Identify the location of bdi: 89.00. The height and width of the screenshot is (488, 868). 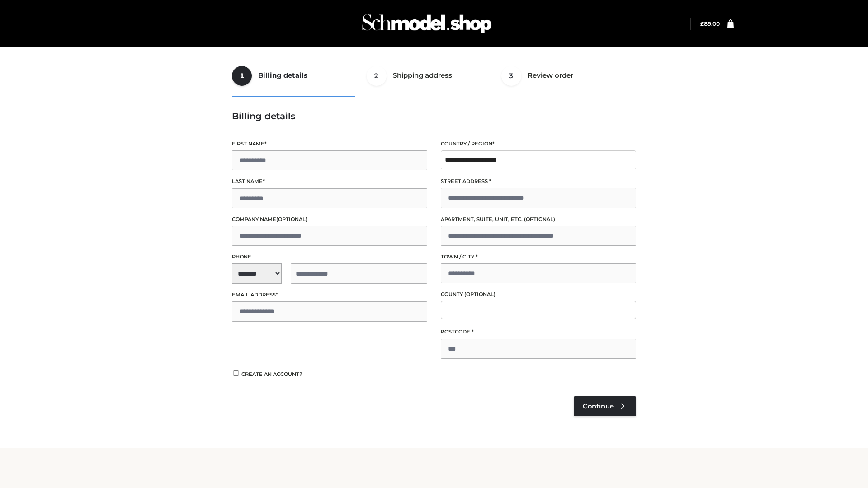
(709, 23).